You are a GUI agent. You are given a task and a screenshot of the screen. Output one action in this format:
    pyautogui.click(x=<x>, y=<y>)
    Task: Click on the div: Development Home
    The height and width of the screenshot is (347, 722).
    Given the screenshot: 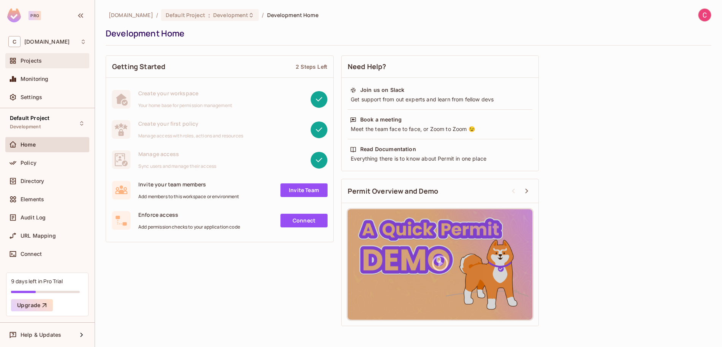 What is the action you would take?
    pyautogui.click(x=407, y=33)
    